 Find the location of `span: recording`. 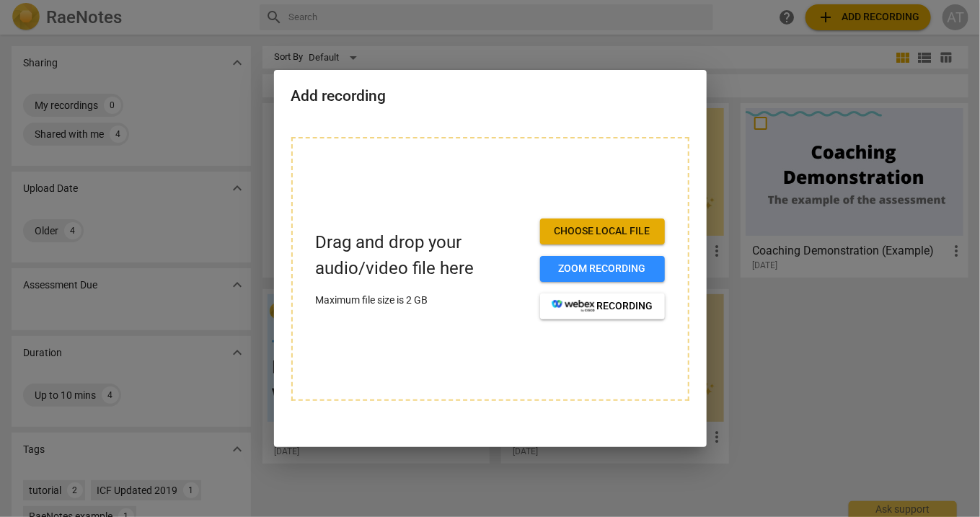

span: recording is located at coordinates (602, 307).